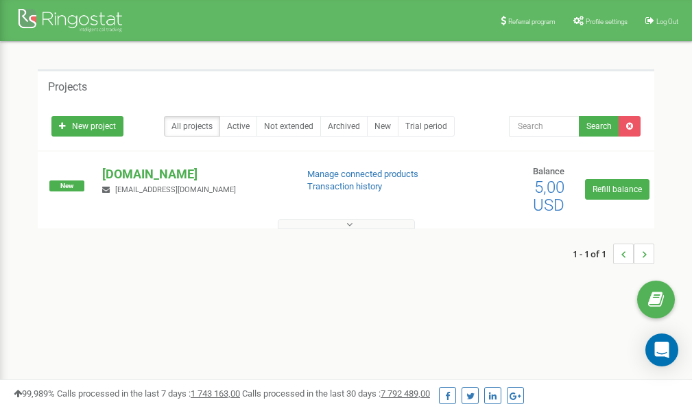 The image size is (692, 411). Describe the element at coordinates (34, 393) in the screenshot. I see `span: 99,989%` at that location.